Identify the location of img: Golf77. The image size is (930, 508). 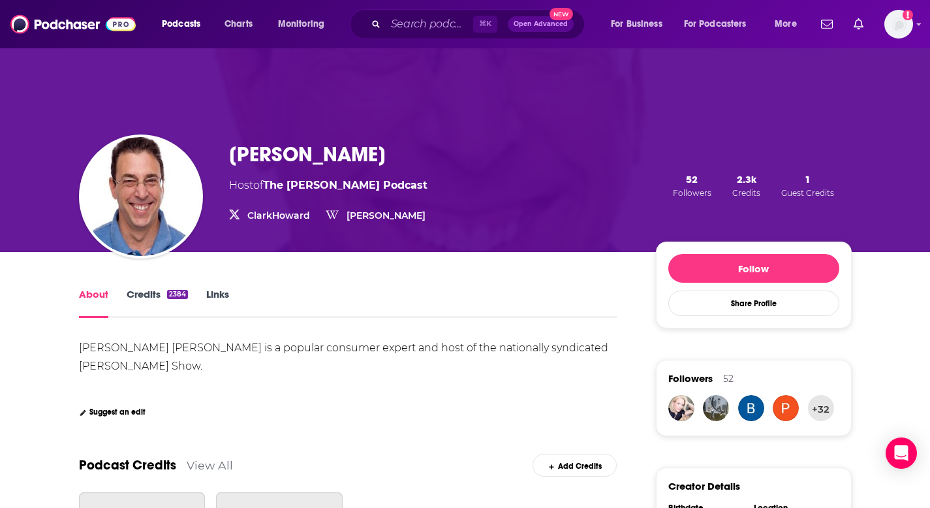
(751, 408).